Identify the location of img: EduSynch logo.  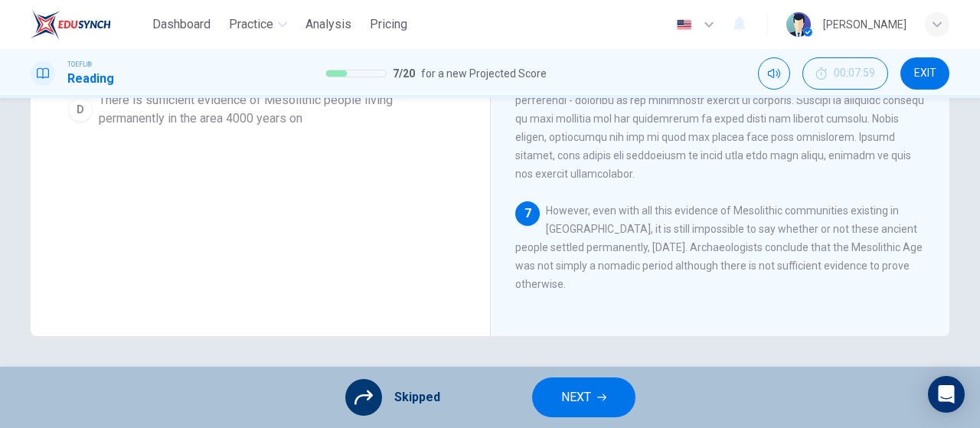
(71, 24).